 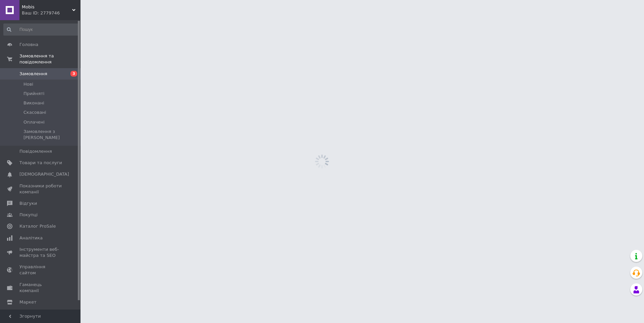 What do you see at coordinates (35, 113) in the screenshot?
I see `span: Скасовані` at bounding box center [35, 113].